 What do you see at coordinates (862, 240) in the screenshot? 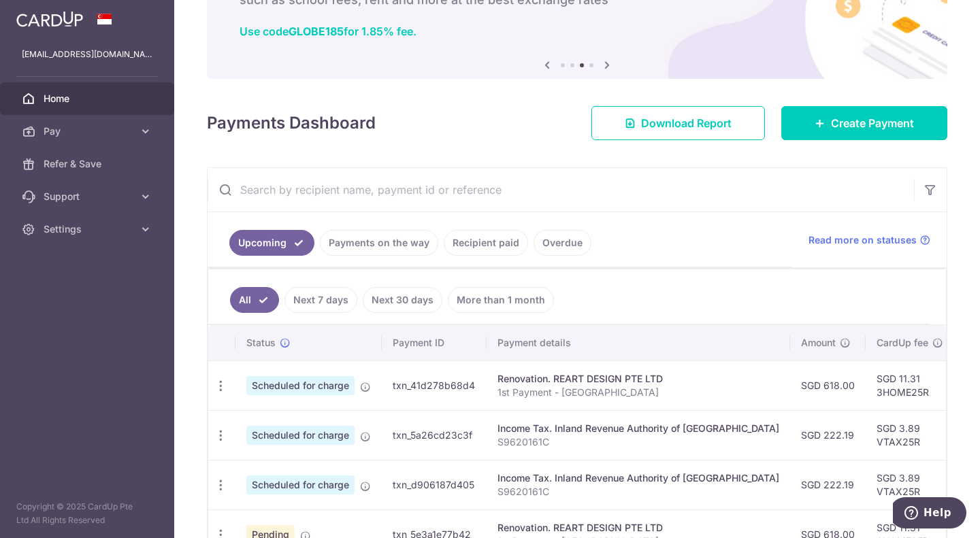
I see `span: Read more on statuses` at bounding box center [862, 240].